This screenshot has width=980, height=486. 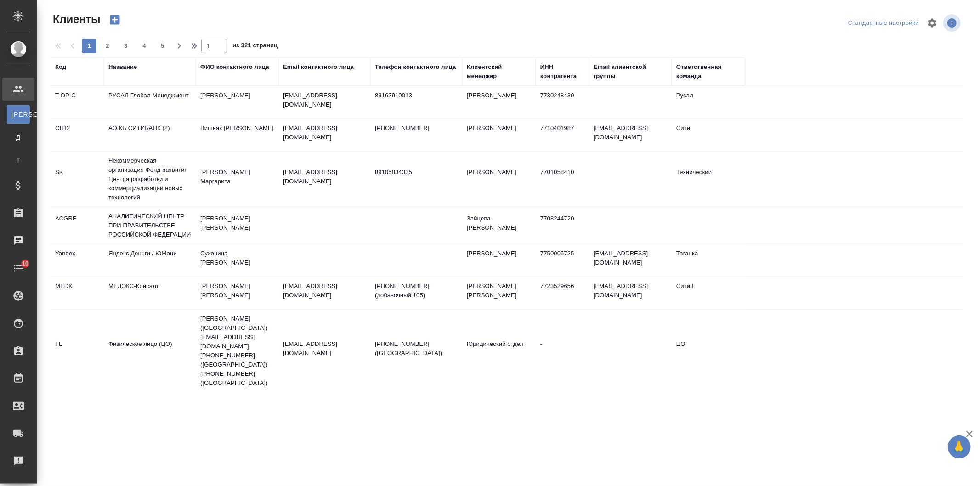 What do you see at coordinates (952, 23) in the screenshot?
I see `span: Посмотреть информацию` at bounding box center [952, 23].